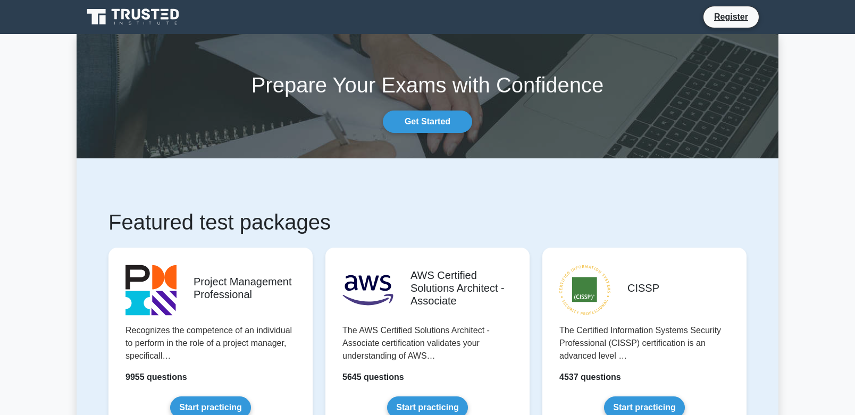  What do you see at coordinates (428, 85) in the screenshot?
I see `h1: Prepare Your Exams with Confidence` at bounding box center [428, 85].